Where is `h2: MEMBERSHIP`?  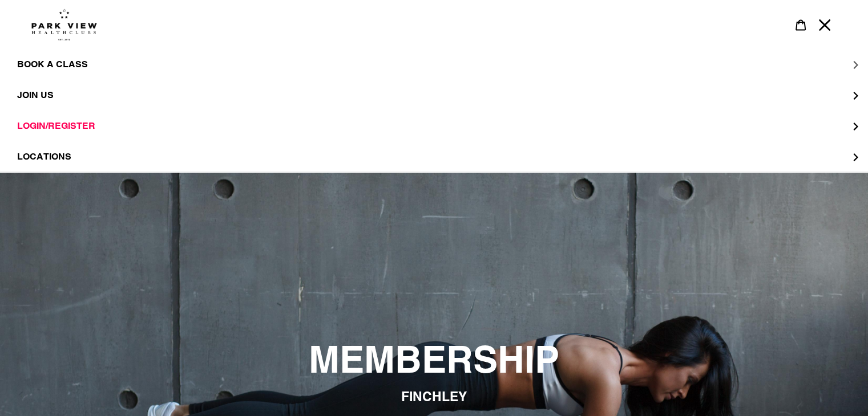 h2: MEMBERSHIP is located at coordinates (434, 360).